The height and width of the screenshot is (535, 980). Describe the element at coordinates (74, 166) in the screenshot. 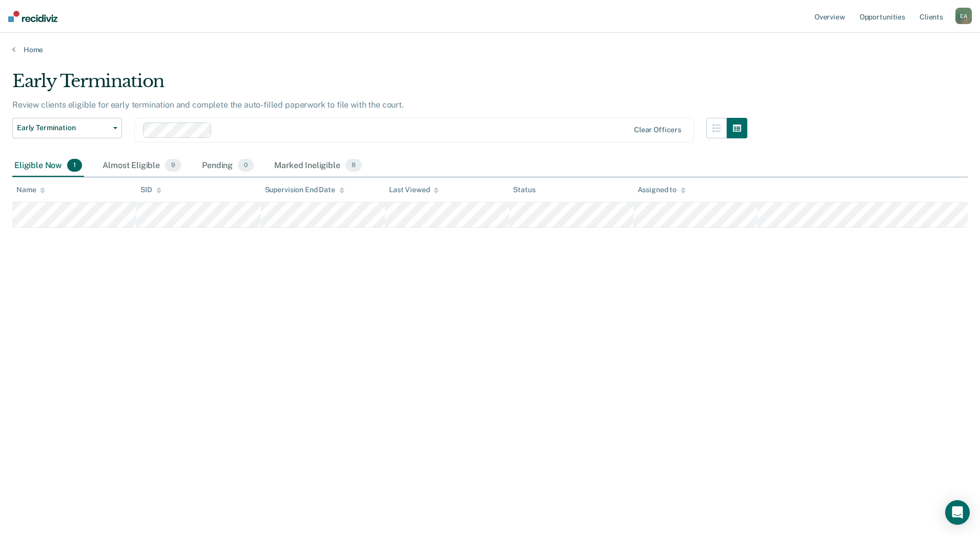

I see `span: 1` at that location.